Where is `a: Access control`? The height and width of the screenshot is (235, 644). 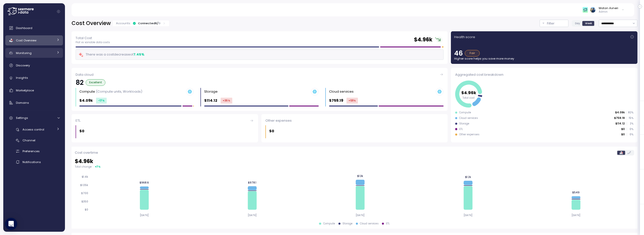
a: Access control is located at coordinates (34, 129).